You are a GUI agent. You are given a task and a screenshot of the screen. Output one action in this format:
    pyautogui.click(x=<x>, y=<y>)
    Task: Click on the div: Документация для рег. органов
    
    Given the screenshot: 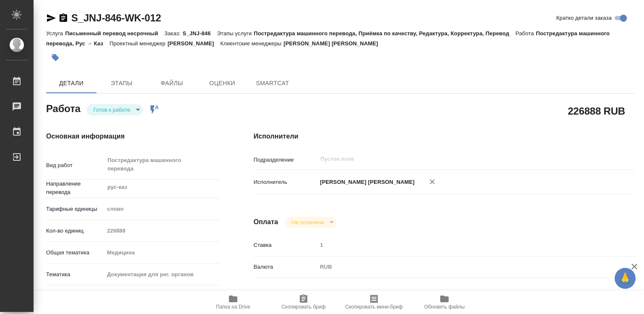 What is the action you would take?
    pyautogui.click(x=162, y=274)
    